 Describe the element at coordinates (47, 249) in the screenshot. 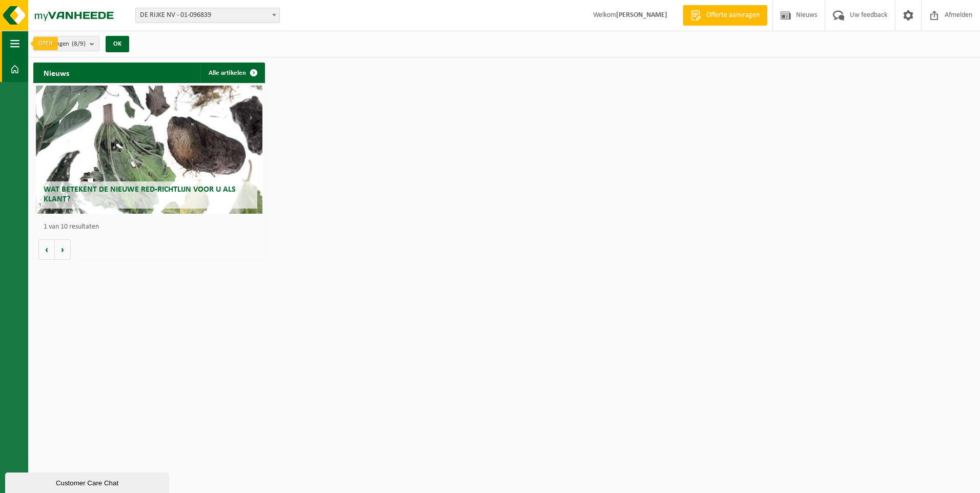

I see `button: Vorige` at that location.